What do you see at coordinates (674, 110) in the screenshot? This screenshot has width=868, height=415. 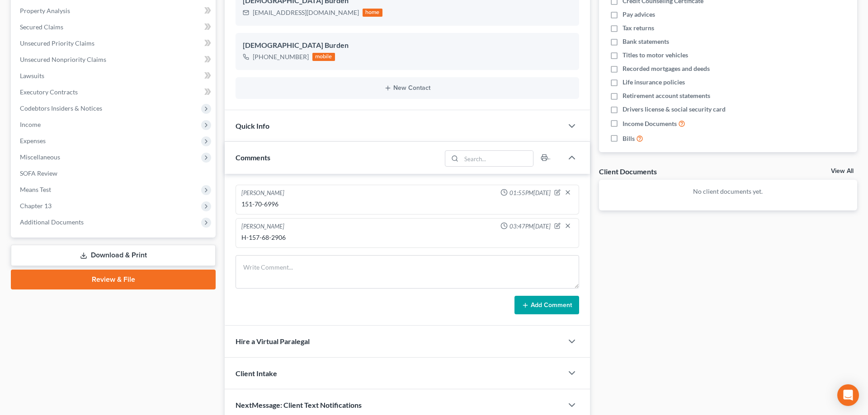 I see `span: Drivers license & social security card` at bounding box center [674, 110].